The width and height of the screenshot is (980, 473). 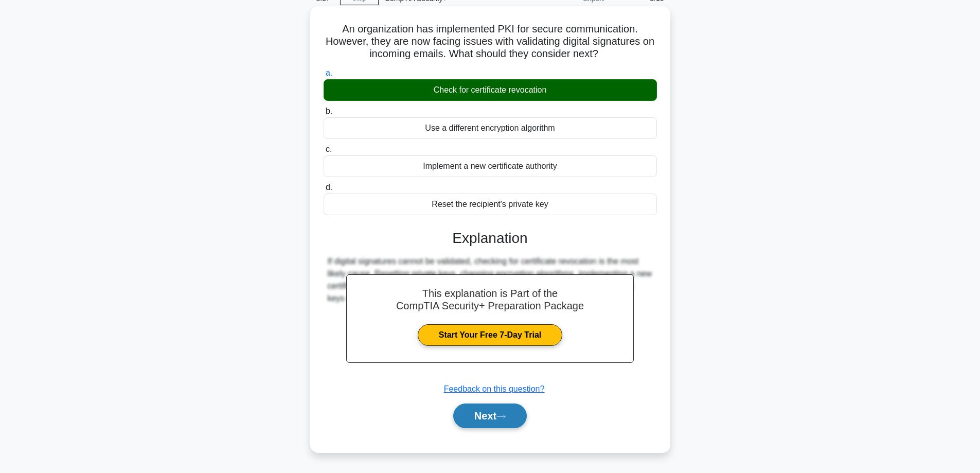 What do you see at coordinates (329, 187) in the screenshot?
I see `span: d.` at bounding box center [329, 187].